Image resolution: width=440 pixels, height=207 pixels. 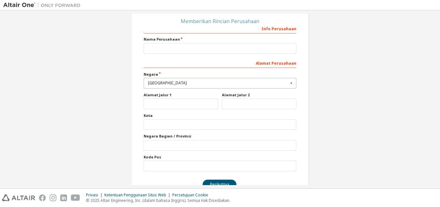 I want to click on label: Alamat Jalur 1, so click(x=181, y=95).